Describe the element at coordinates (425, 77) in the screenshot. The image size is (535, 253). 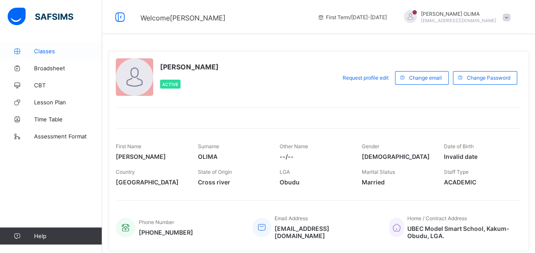
I see `span: Change email` at that location.